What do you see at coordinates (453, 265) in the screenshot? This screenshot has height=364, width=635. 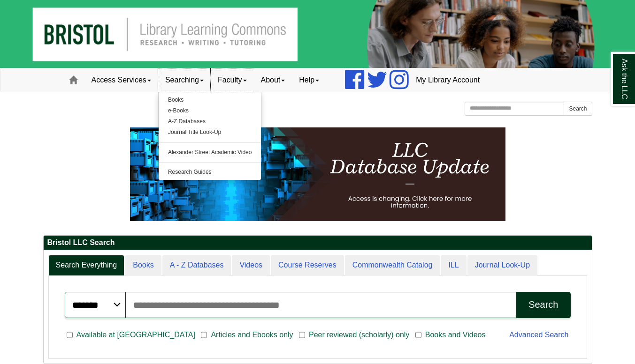 I see `a: ILL` at bounding box center [453, 265].